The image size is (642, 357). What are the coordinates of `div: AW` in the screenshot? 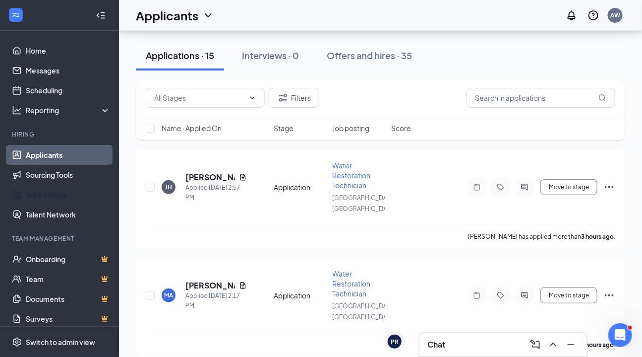 It's located at (616, 15).